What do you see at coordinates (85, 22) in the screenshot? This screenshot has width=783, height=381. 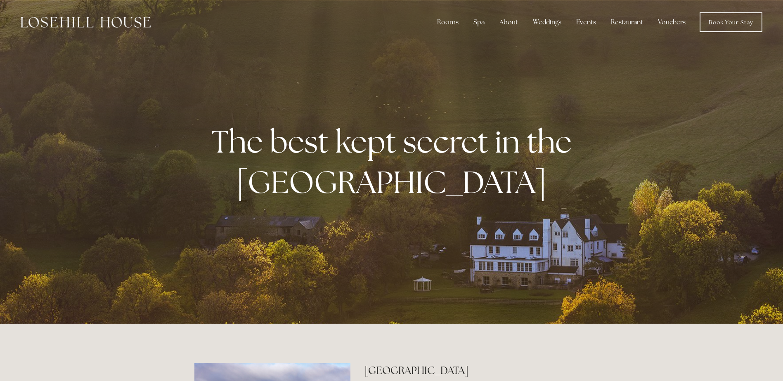 I see `img: Losehill House` at bounding box center [85, 22].